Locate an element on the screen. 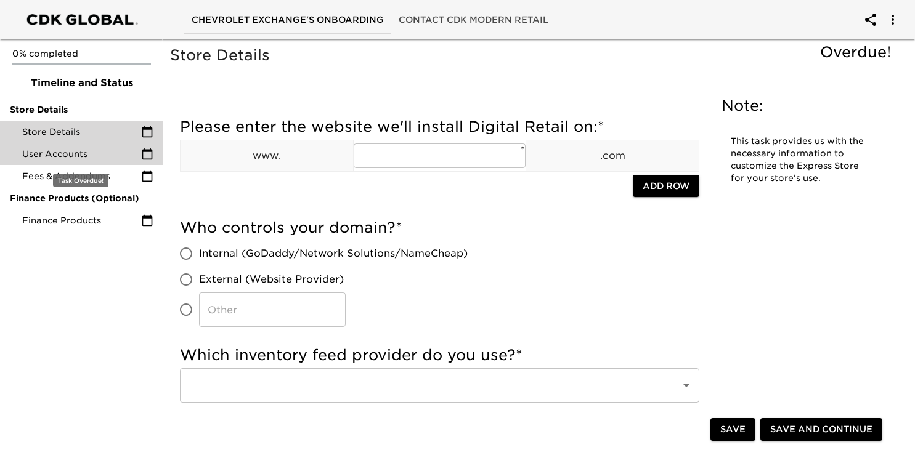 The width and height of the screenshot is (915, 450). p: www. is located at coordinates (267, 156).